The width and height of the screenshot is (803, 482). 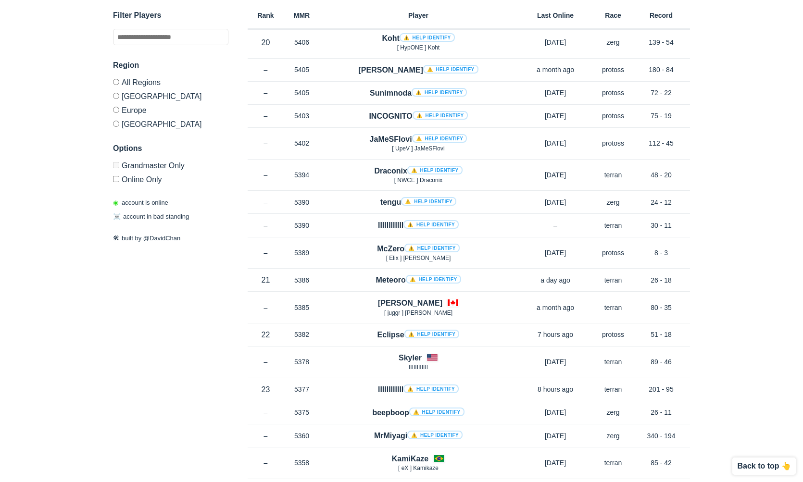 What do you see at coordinates (661, 280) in the screenshot?
I see `p: 26 - 18` at bounding box center [661, 280].